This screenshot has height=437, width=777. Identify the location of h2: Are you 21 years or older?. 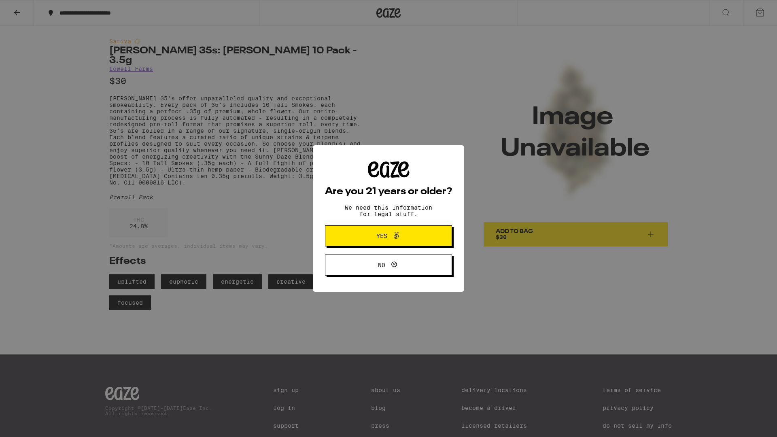
(389, 192).